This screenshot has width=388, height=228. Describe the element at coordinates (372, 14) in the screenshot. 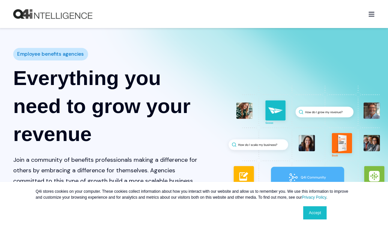

I see `a: Open Burger Menu` at that location.